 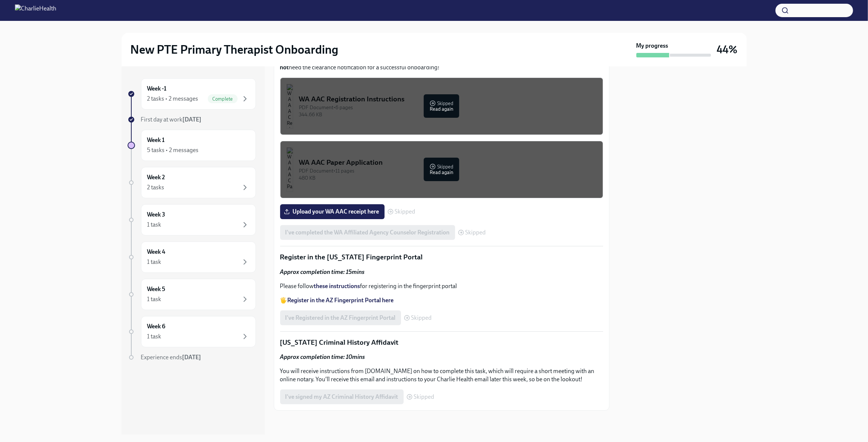 What do you see at coordinates (448, 108) in the screenshot?
I see `div: PDF Document • 6 pages` at bounding box center [448, 108].